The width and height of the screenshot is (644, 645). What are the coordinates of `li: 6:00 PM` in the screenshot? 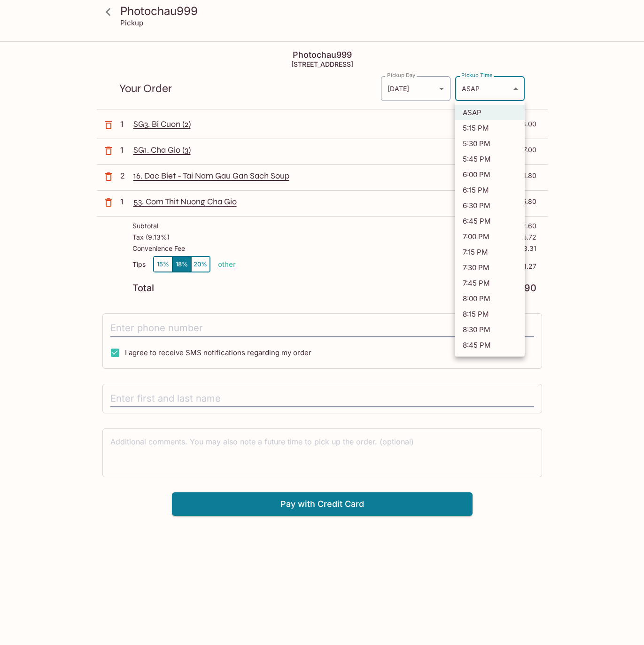 It's located at (489, 174).